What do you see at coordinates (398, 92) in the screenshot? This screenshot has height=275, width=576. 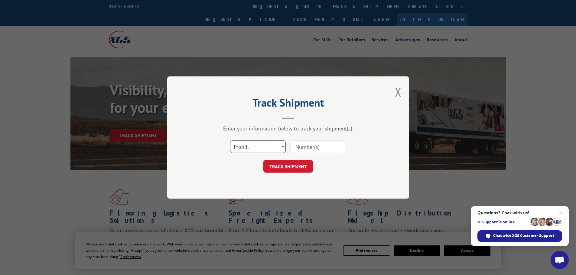 I see `button: Close modal` at bounding box center [398, 92].